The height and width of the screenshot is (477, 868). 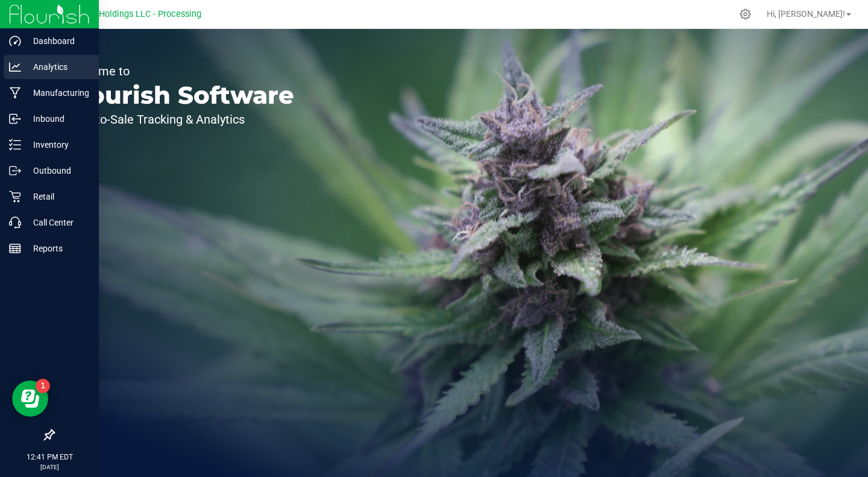 What do you see at coordinates (49, 457) in the screenshot?
I see `p: 12:41 PM EDT` at bounding box center [49, 457].